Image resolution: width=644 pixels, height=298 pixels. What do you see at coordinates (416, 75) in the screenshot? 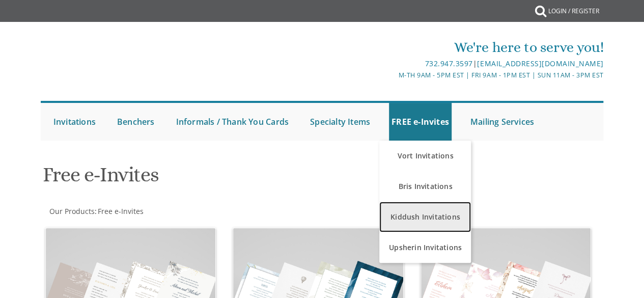
I see `div: M-Th 9am - 5pm EST | Fri 9am - 1pm EST | Sun 11am - 3pm EST` at bounding box center [416, 75].